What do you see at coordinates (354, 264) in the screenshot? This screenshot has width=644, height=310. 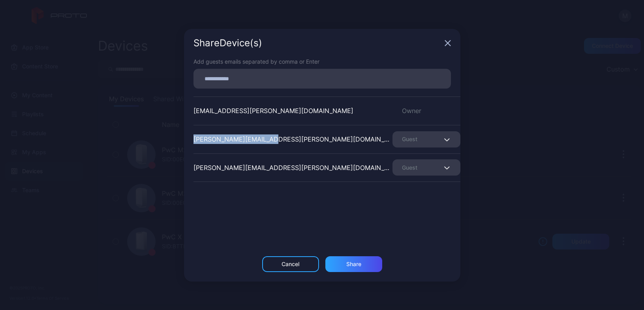 I see `div: Share` at bounding box center [354, 264].